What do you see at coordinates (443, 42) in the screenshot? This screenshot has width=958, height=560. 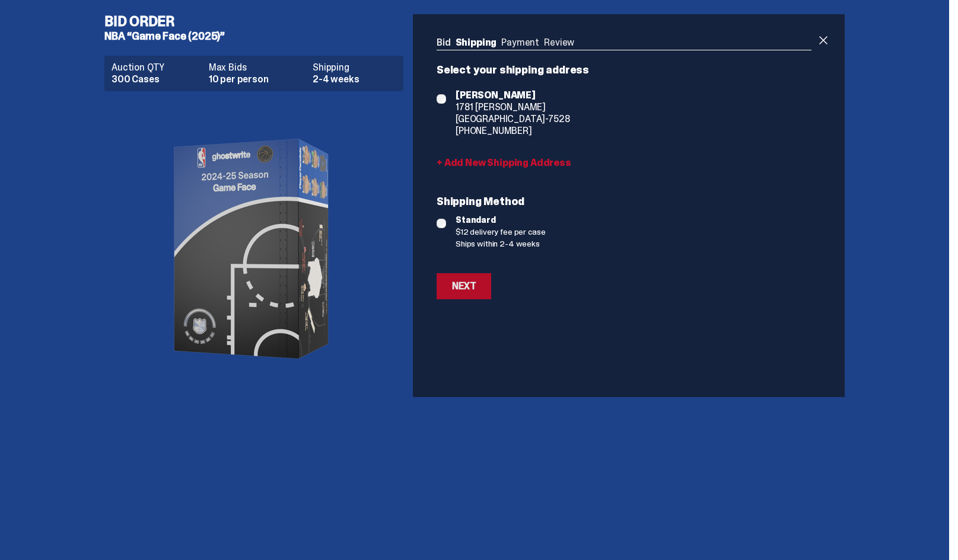 I see `a: Bid` at bounding box center [443, 42].